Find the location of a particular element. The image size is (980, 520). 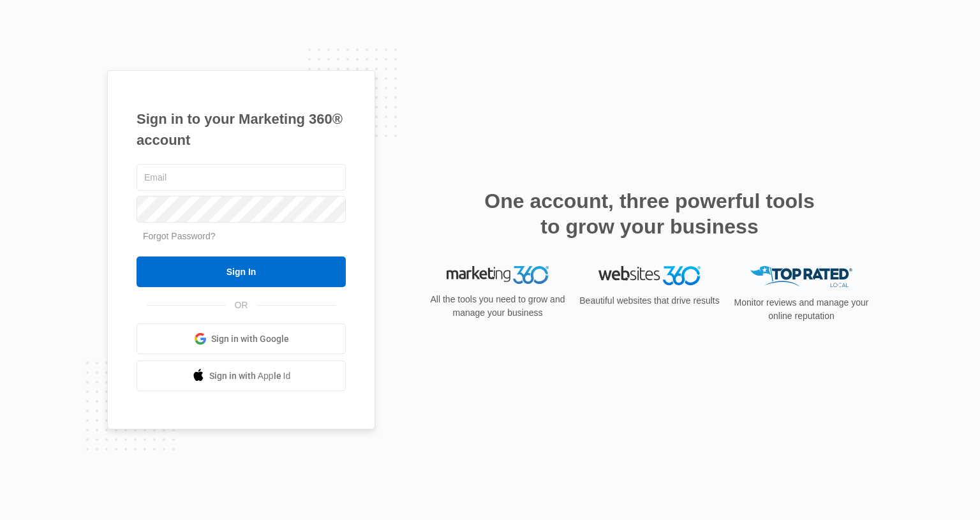

a: Sign in with Apple Id is located at coordinates (242, 376).